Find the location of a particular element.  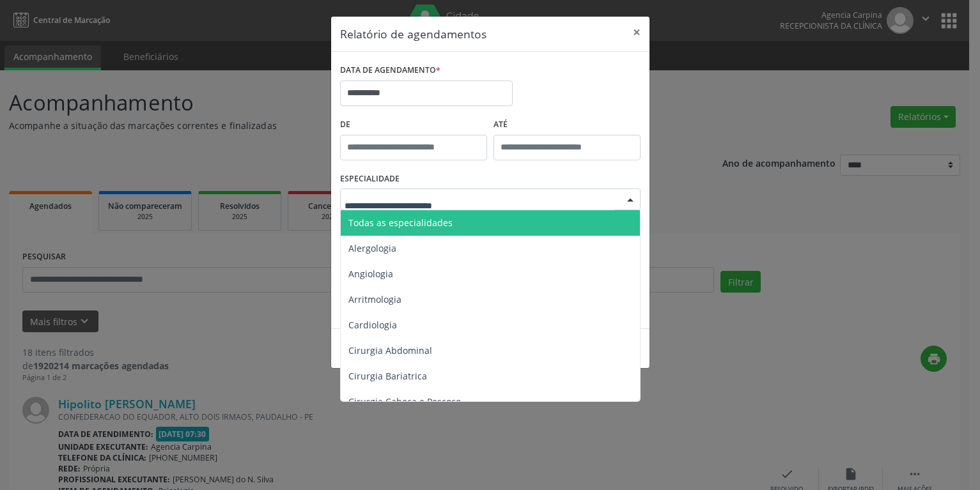

button: Close is located at coordinates (636, 32).